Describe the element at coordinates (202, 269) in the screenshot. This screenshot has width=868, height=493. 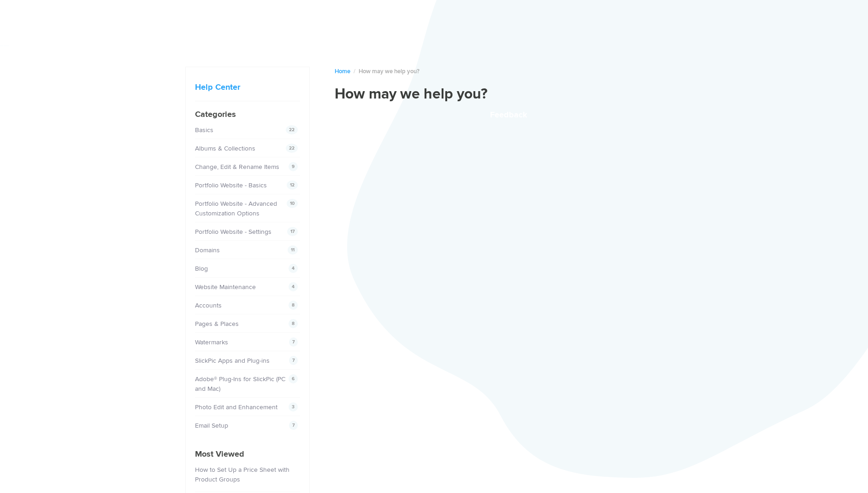
I see `a: Blog` at that location.